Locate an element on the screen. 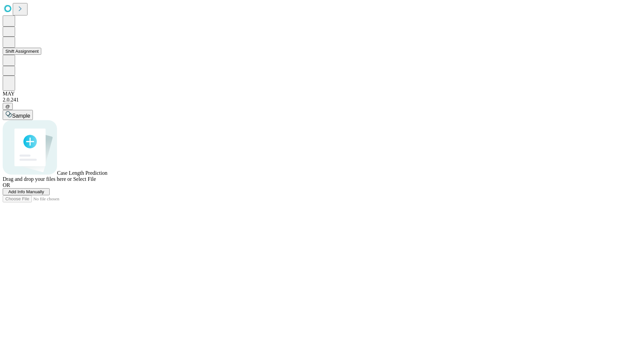 This screenshot has height=363, width=644. span: Add Info Manually is located at coordinates (26, 191).